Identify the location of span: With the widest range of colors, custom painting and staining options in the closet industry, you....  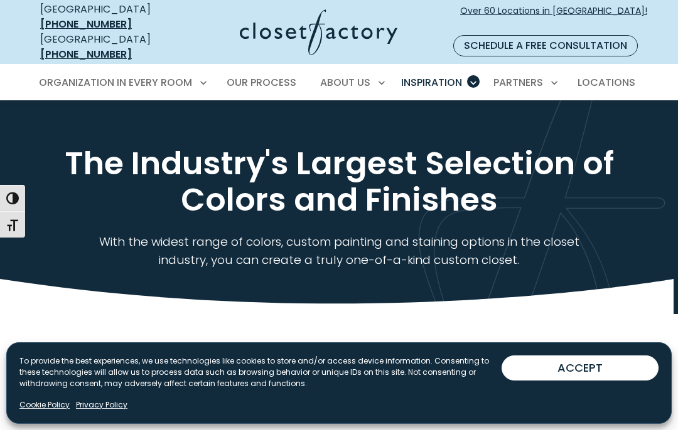
(339, 250).